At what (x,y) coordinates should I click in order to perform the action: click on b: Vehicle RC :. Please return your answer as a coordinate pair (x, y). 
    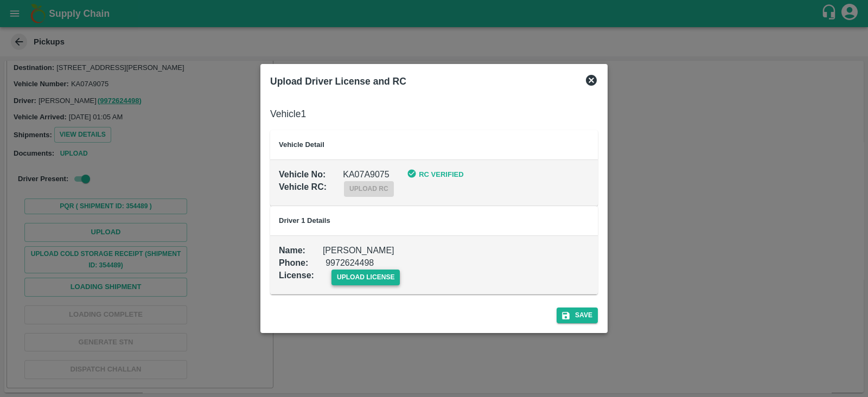
    Looking at the image, I should click on (303, 187).